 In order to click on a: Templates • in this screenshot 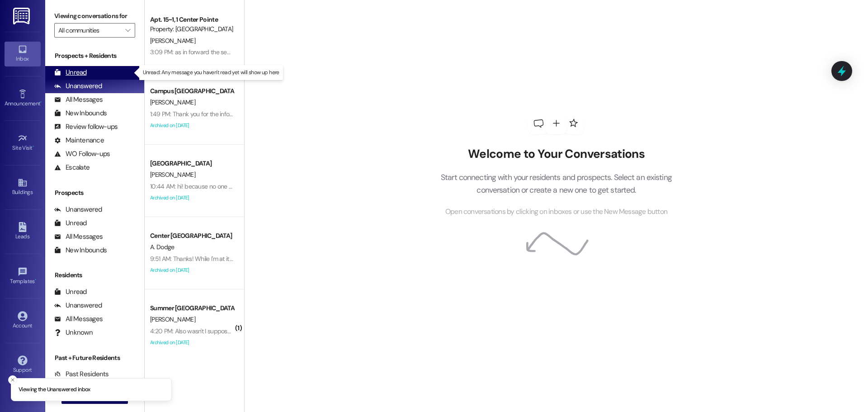, I will do `click(23, 276)`.